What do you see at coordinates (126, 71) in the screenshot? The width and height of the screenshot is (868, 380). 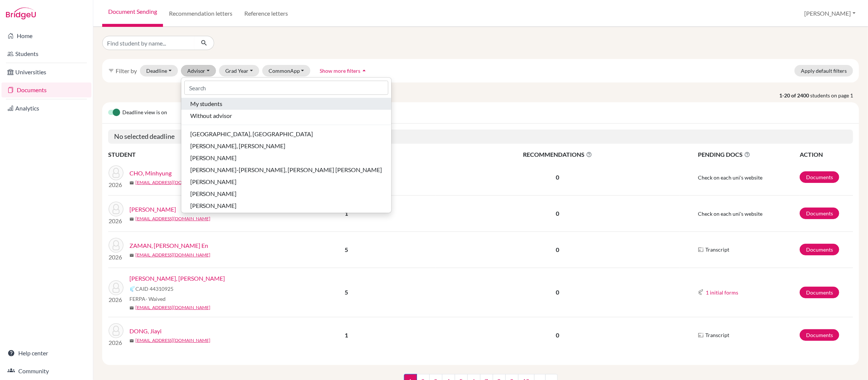 I see `span: Filter by` at bounding box center [126, 71].